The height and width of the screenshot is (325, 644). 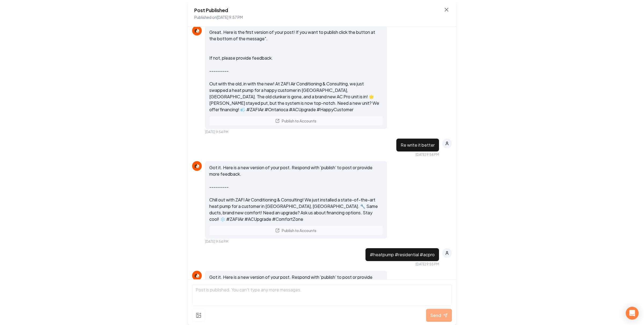 I want to click on div: Open Intercom Messenger, so click(x=632, y=313).